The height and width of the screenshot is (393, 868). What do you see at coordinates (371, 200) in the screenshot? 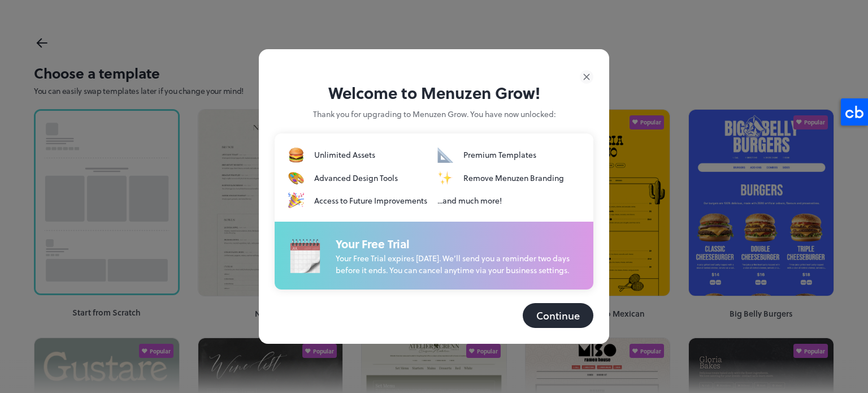
I see `div: Access to Future Improvements` at bounding box center [371, 200].